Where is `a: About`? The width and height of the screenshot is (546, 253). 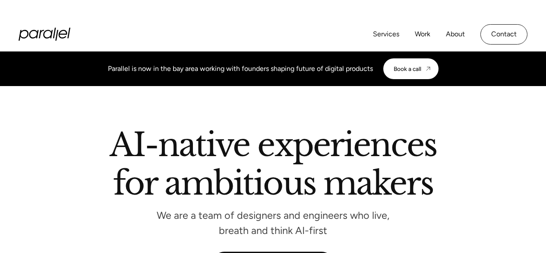
a: About is located at coordinates (455, 34).